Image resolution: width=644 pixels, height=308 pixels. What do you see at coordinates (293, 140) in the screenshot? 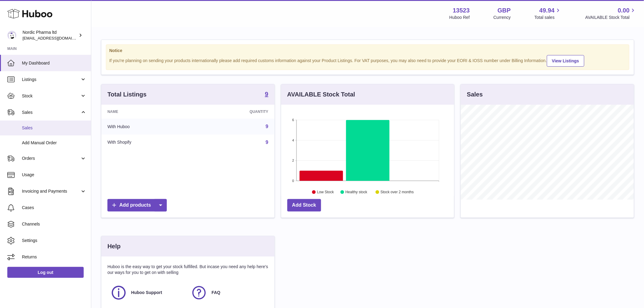
I see `text: 4` at bounding box center [293, 140].